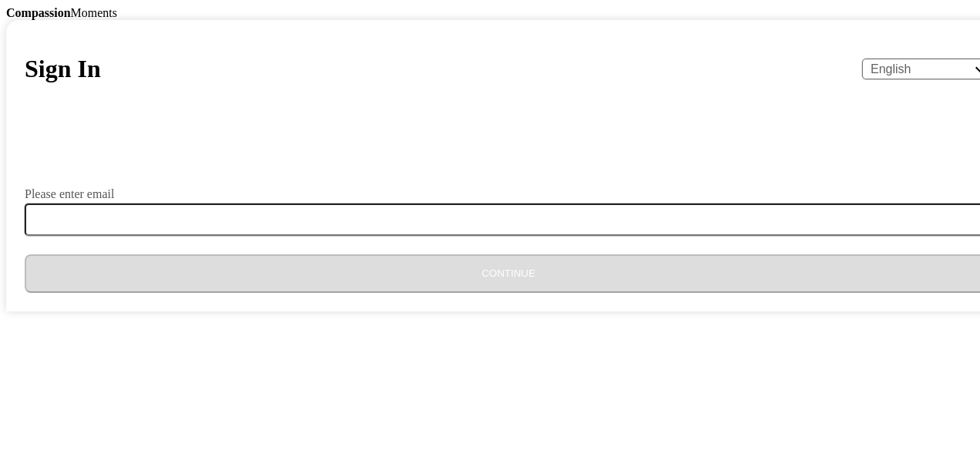  I want to click on div: Moments, so click(490, 13).